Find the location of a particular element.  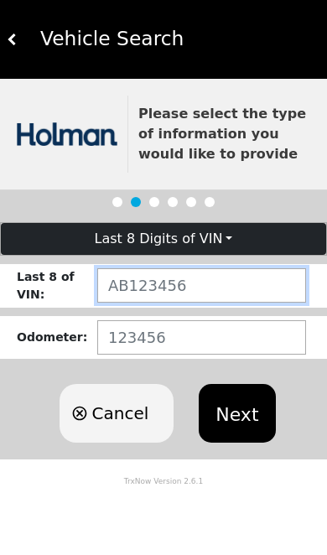

div: Last 8 of VIN : is located at coordinates (57, 286).